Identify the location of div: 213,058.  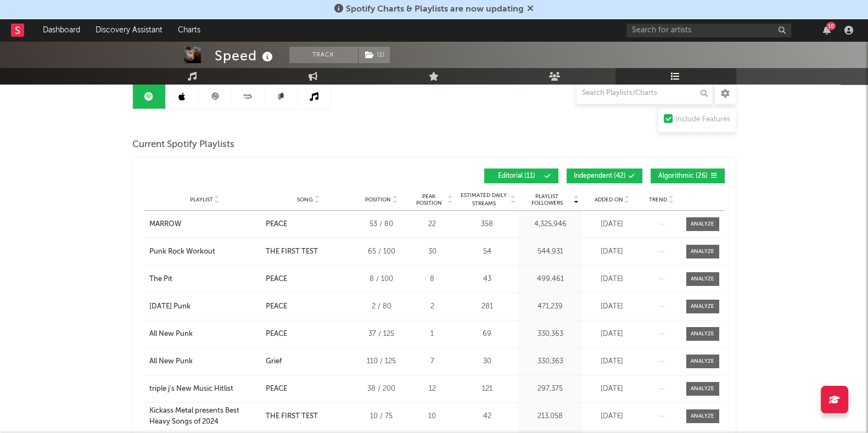
(549, 417).